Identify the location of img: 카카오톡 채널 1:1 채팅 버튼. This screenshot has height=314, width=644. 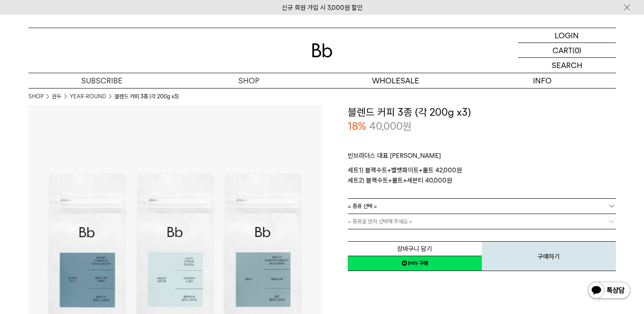
(609, 291).